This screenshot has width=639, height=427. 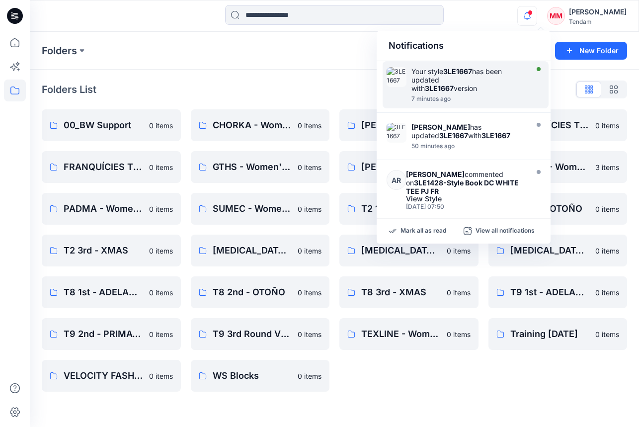 What do you see at coordinates (253, 292) in the screenshot?
I see `p: T8 2nd - OTOÑO` at bounding box center [253, 292].